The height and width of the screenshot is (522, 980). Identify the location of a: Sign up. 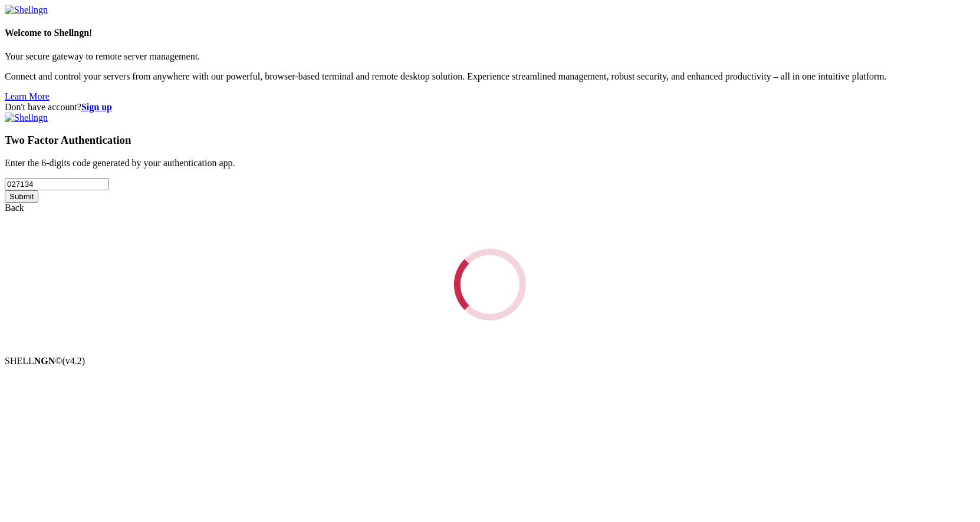
(96, 107).